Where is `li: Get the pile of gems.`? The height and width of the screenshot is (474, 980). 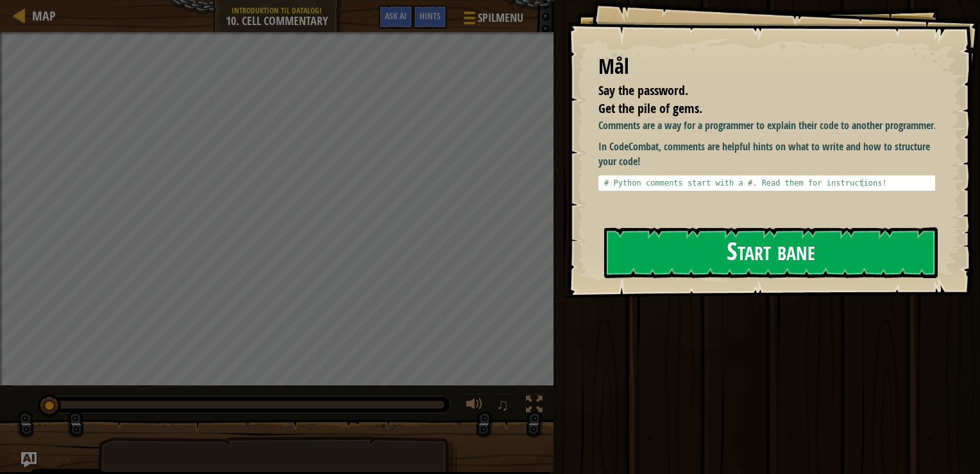
li: Get the pile of gems. is located at coordinates (757, 108).